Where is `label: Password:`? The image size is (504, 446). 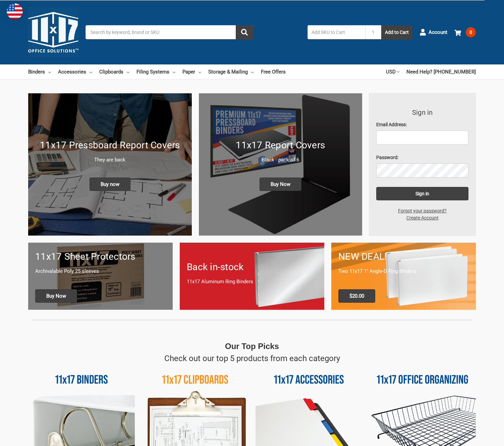
label: Password: is located at coordinates (423, 158).